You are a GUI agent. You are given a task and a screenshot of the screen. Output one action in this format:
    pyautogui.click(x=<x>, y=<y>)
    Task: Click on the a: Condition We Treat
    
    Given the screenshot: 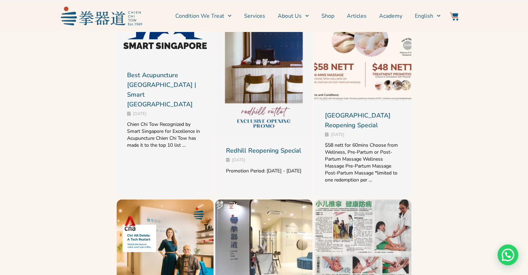 What is the action you would take?
    pyautogui.click(x=203, y=16)
    